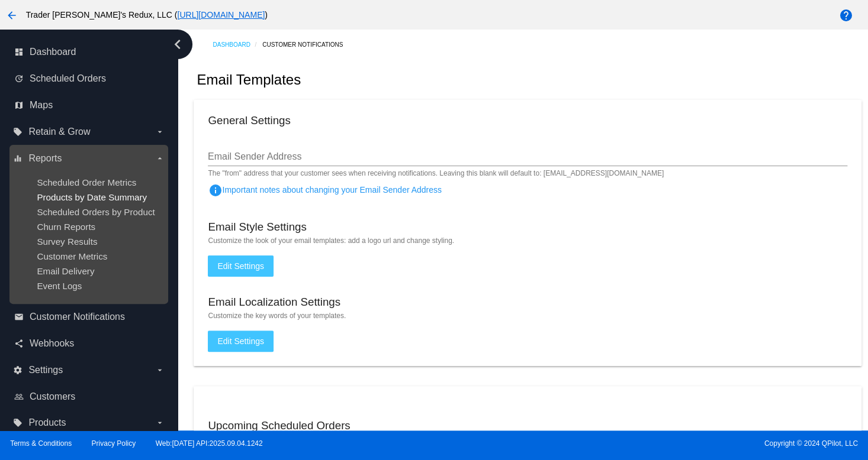 This screenshot has width=868, height=460. What do you see at coordinates (18, 370) in the screenshot?
I see `i: settings` at bounding box center [18, 370].